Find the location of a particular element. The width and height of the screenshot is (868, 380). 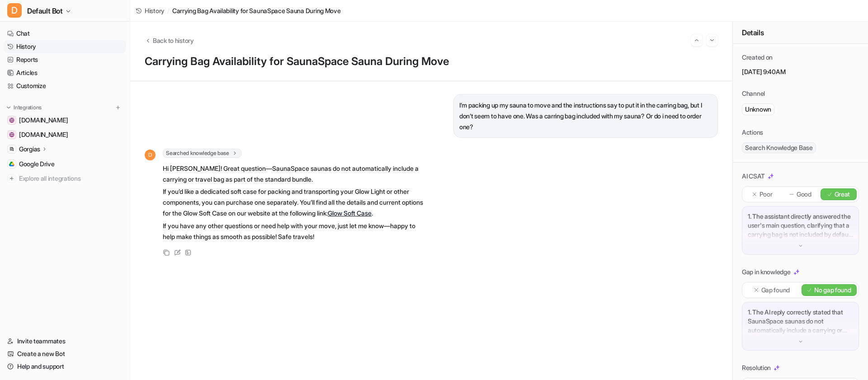

p: If you have any other questions or need help with your move, just let me know—happy to help make ... is located at coordinates (295, 231).